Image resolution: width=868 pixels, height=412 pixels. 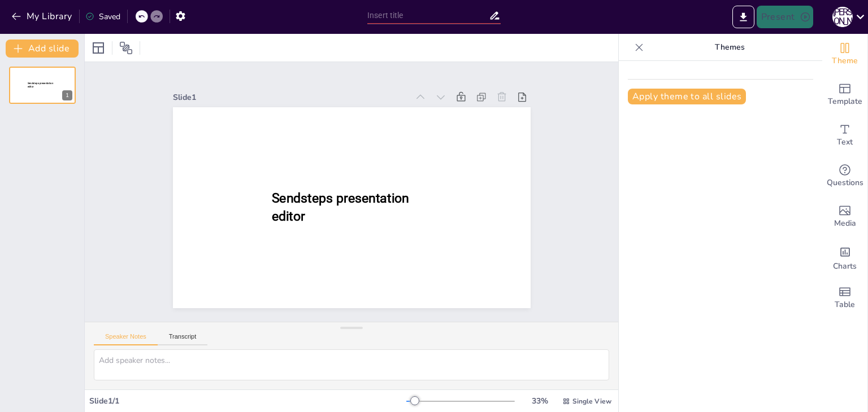 I want to click on div: Add images, graphics, shapes or video, so click(x=845, y=217).